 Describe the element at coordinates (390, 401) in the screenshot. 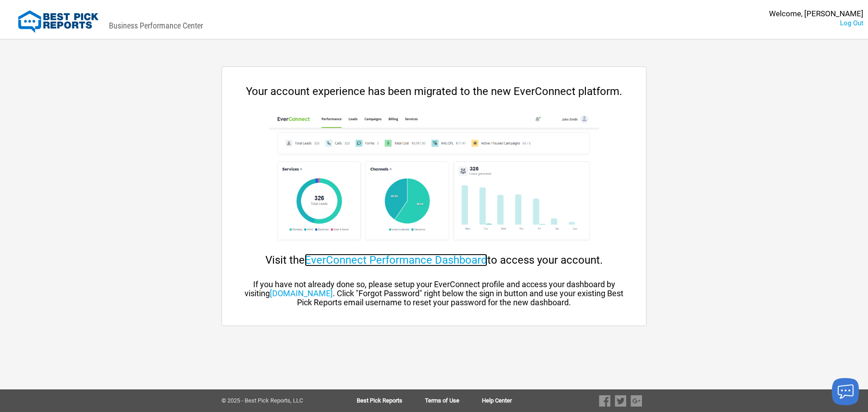

I see `a: Best Pick Reports` at that location.